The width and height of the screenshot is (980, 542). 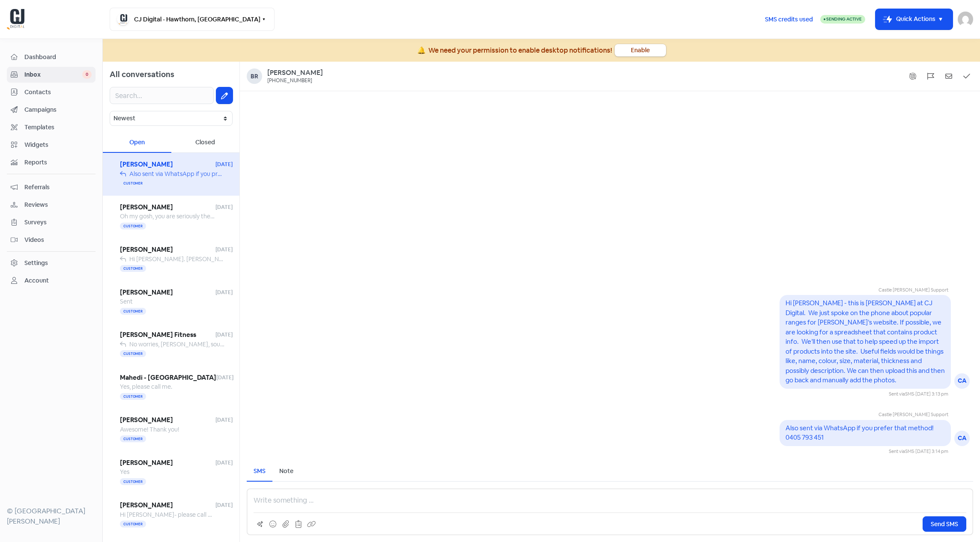 What do you see at coordinates (162, 96) in the screenshot?
I see `input: Search...` at bounding box center [162, 96].